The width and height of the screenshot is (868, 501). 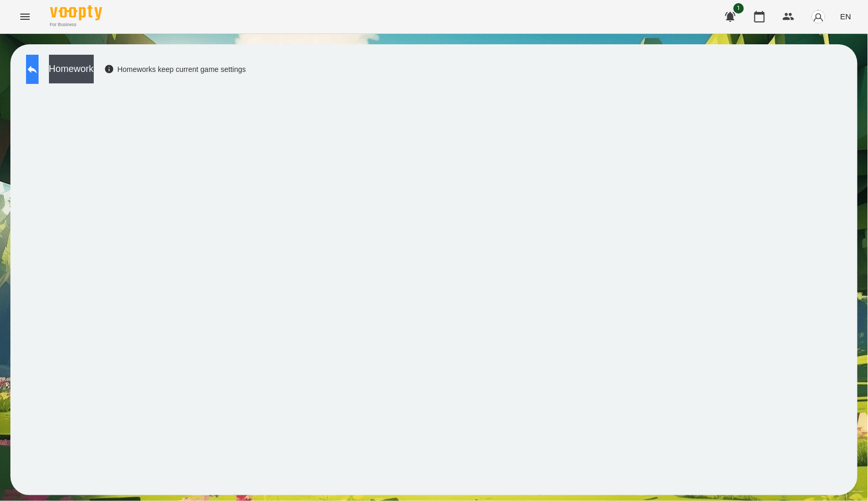 What do you see at coordinates (846, 16) in the screenshot?
I see `button: EN` at bounding box center [846, 16].